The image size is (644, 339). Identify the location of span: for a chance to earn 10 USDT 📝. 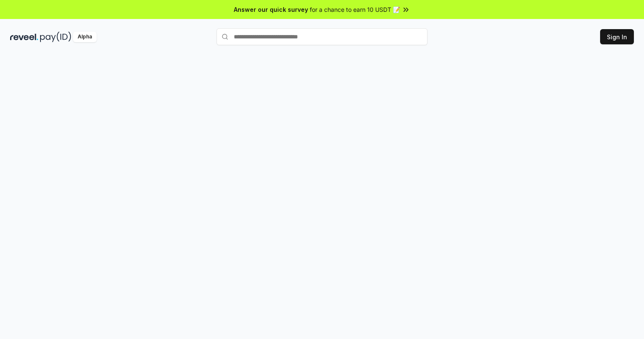
(355, 9).